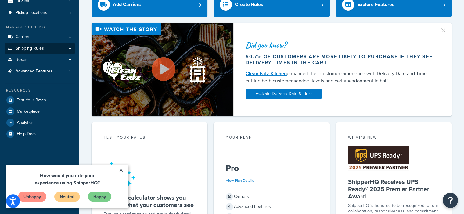 The width and height of the screenshot is (464, 214). Describe the element at coordinates (340, 77) in the screenshot. I see `div: enhanced their customer experience with Delivery Date and Time — cutting both customer service ti...` at that location.